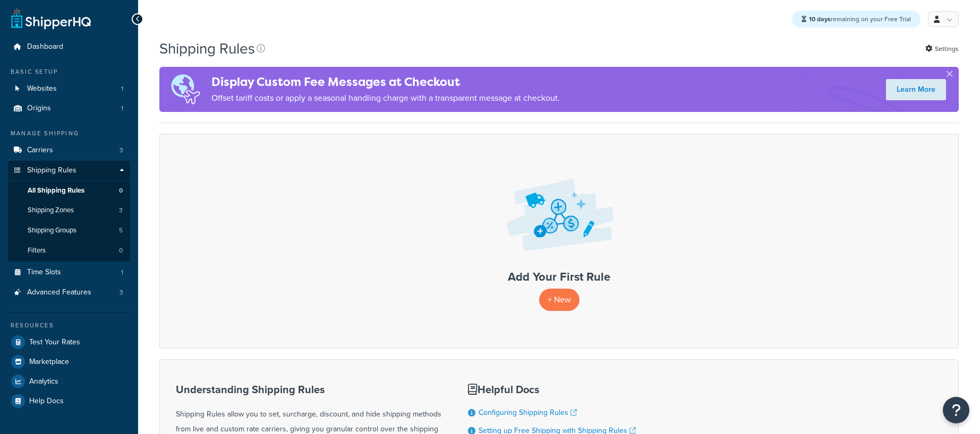 The image size is (980, 434). Describe the element at coordinates (69, 47) in the screenshot. I see `li: Dashboard` at that location.